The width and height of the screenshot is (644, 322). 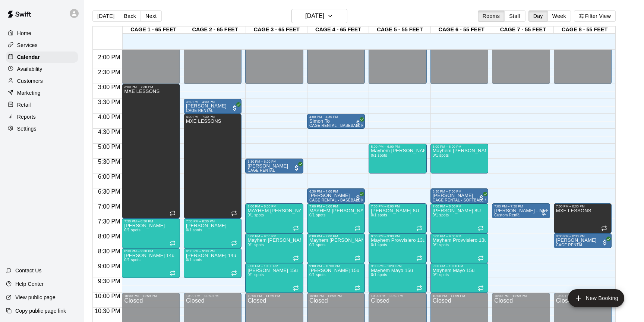 What do you see at coordinates (213, 166) in the screenshot?
I see `div: 4:00 PM – 7:30 PM: MXE LESSONS` at bounding box center [213, 166].